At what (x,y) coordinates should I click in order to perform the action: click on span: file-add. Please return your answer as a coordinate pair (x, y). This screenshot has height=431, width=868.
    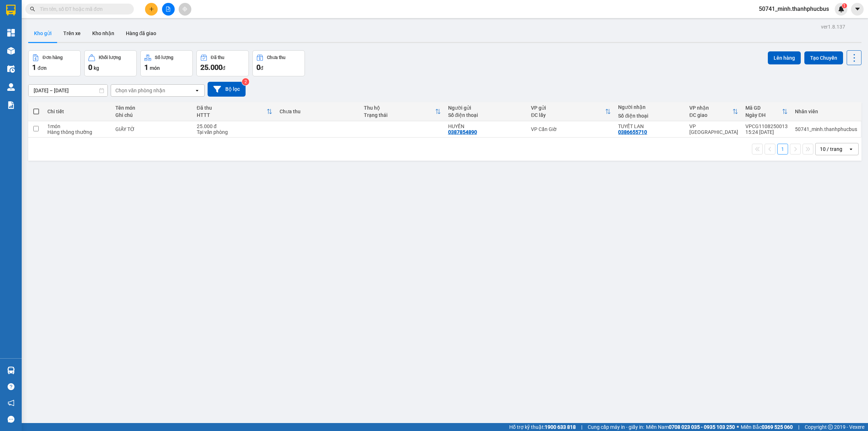
    Looking at the image, I should click on (168, 9).